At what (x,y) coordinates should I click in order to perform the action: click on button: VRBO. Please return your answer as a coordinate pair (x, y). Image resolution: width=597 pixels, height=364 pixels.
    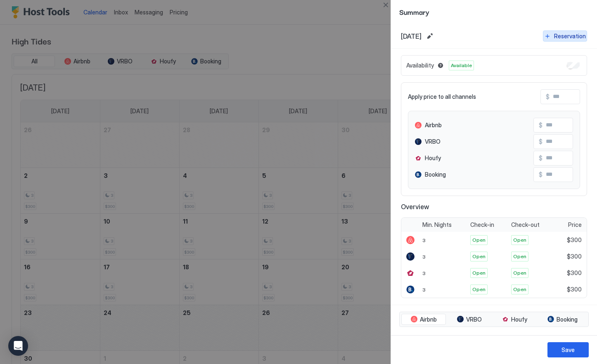
    Looking at the image, I should click on (469, 320).